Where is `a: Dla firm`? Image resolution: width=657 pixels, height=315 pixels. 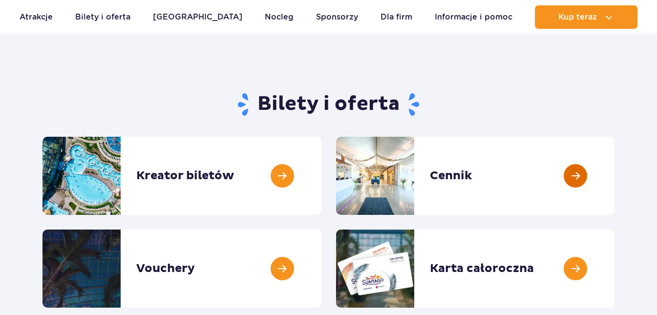 a: Dla firm is located at coordinates (396, 17).